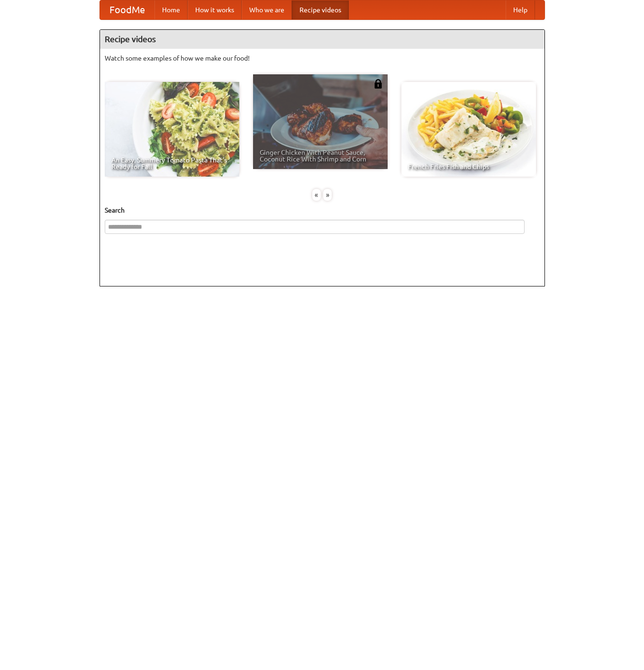 The width and height of the screenshot is (644, 670). Describe the element at coordinates (468, 167) in the screenshot. I see `span: French Fries Fish and Chips` at that location.